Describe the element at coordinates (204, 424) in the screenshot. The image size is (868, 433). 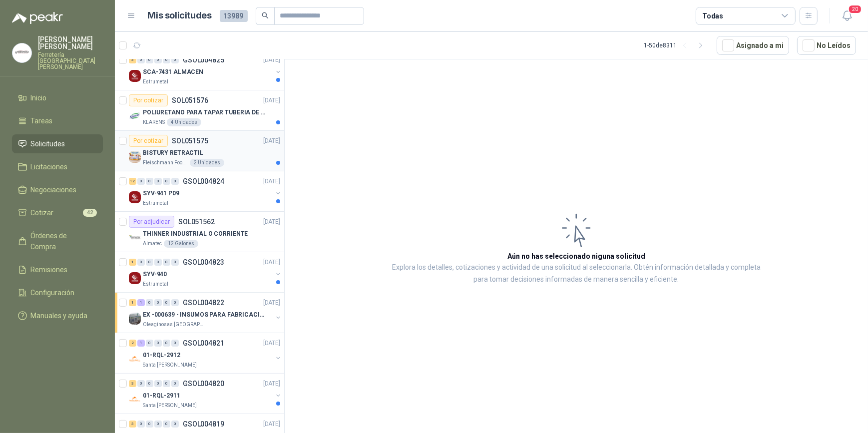
I see `p: GSOL004819` at that location.